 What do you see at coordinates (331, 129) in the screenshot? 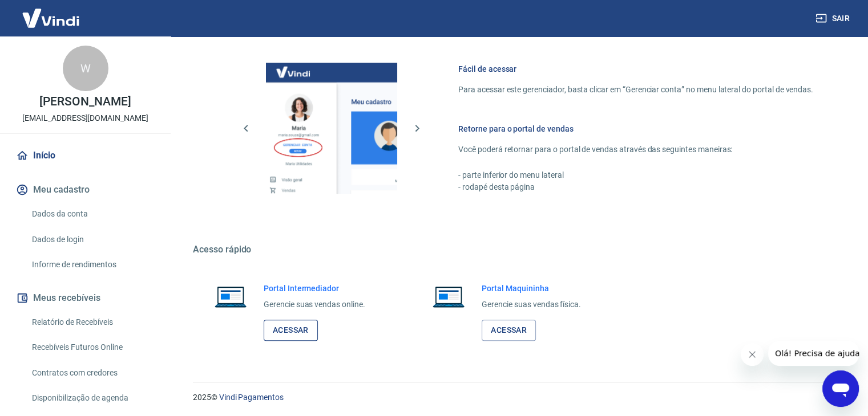
I see `img: Imagem da dashboard mostrando o botão de gerenciar conta na sidebar no lado esquerdo` at bounding box center [331, 129].